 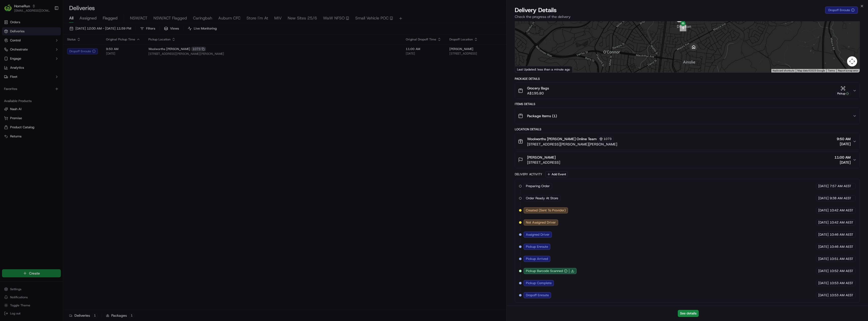 I want to click on img: Google, so click(x=525, y=69).